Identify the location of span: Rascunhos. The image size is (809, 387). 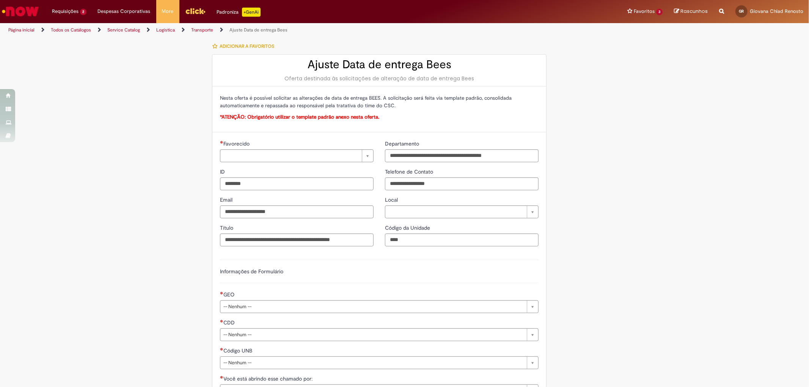
(694, 11).